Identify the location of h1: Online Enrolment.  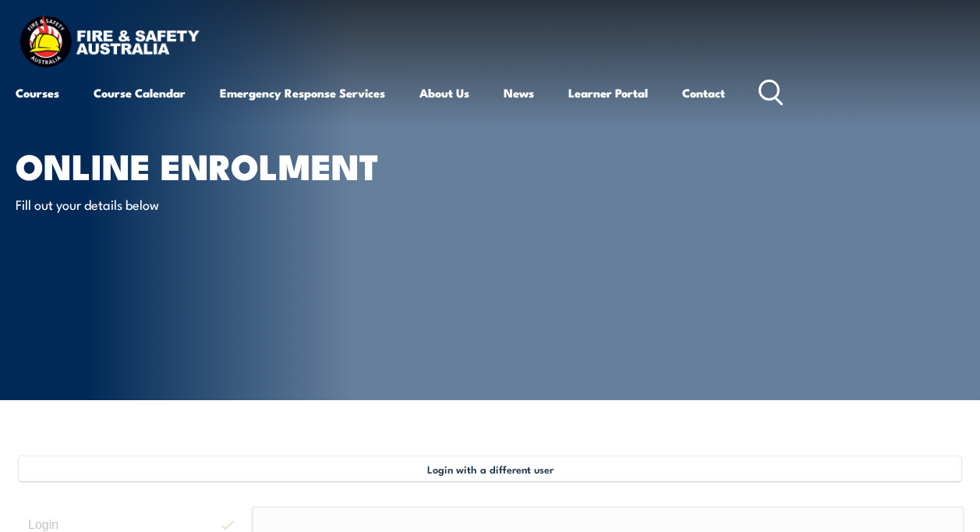
(208, 165).